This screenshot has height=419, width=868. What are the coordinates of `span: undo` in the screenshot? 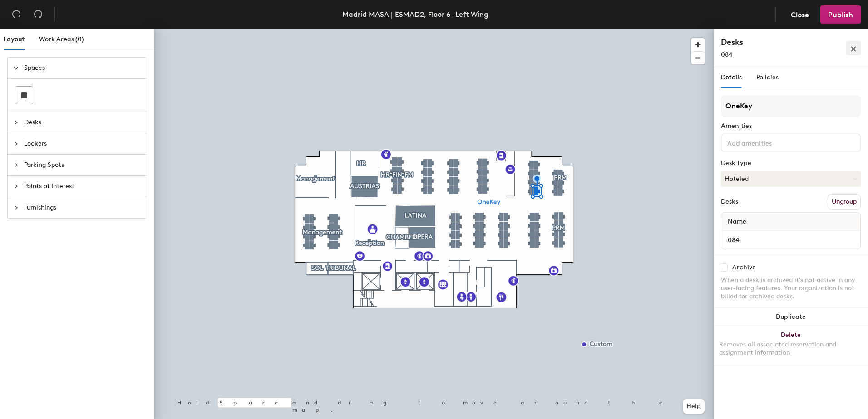 It's located at (16, 14).